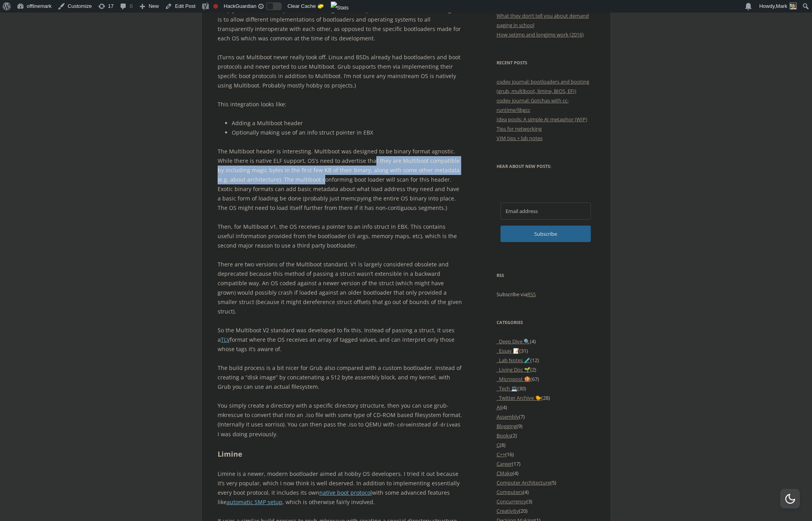  I want to click on a: Computer Architecture, so click(523, 483).